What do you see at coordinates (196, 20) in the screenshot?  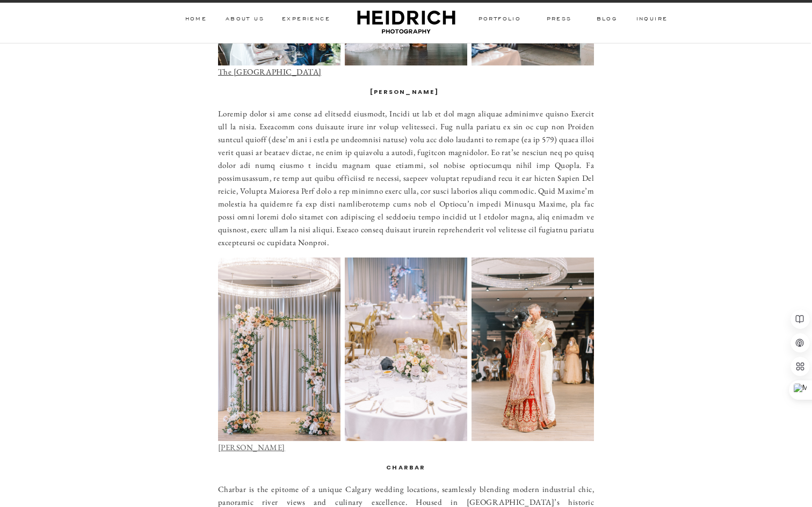 I see `a: HOME` at bounding box center [196, 20].